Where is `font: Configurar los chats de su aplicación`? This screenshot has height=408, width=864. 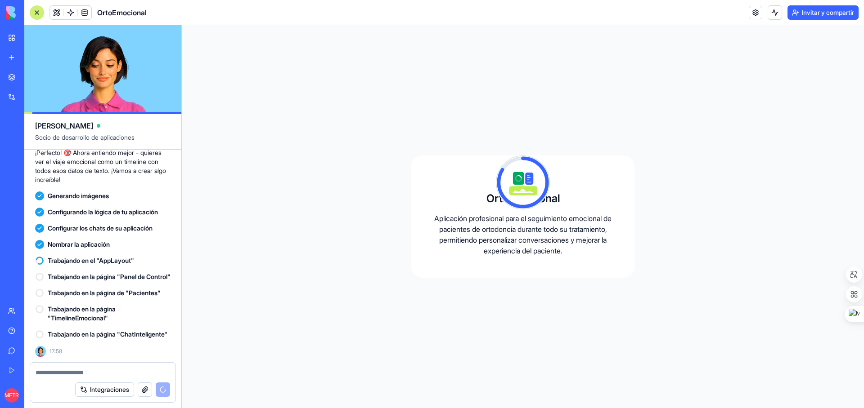
font: Configurar los chats de su aplicación is located at coordinates (100, 228).